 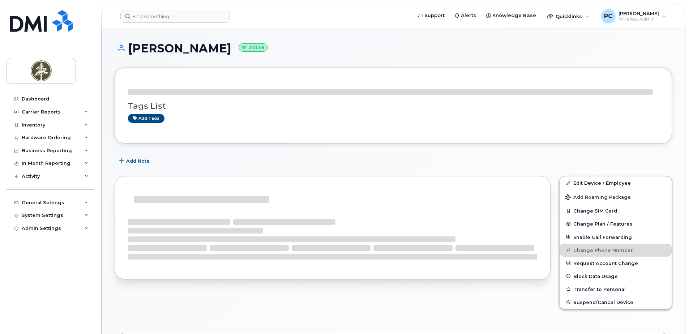 I want to click on button: Change Phone Number, so click(x=615, y=250).